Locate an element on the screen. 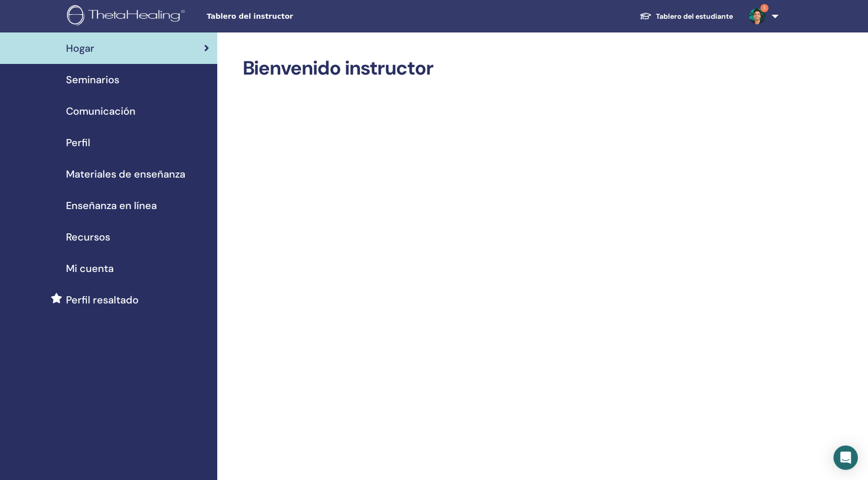  a: Tablero del estudiante is located at coordinates (686, 16).